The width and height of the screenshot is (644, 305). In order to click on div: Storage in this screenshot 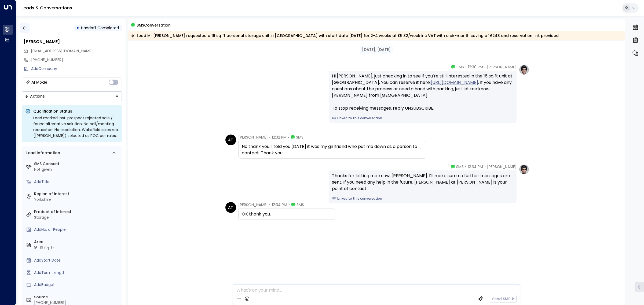, I will do `click(77, 217)`.